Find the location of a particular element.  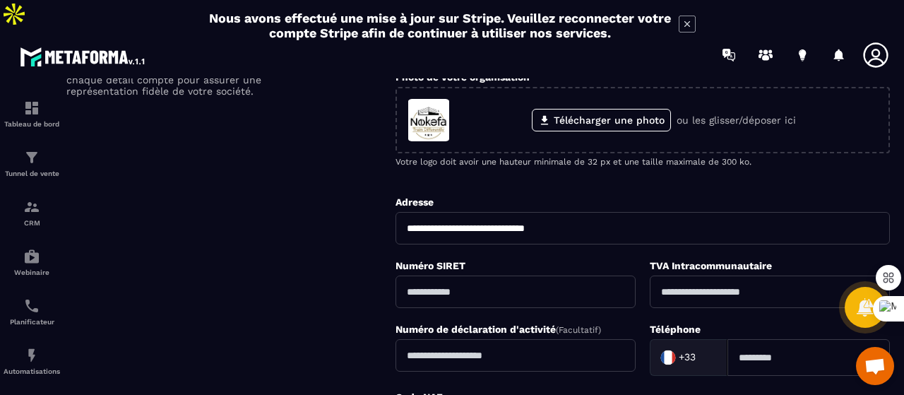

span: +33 is located at coordinates (687, 357).